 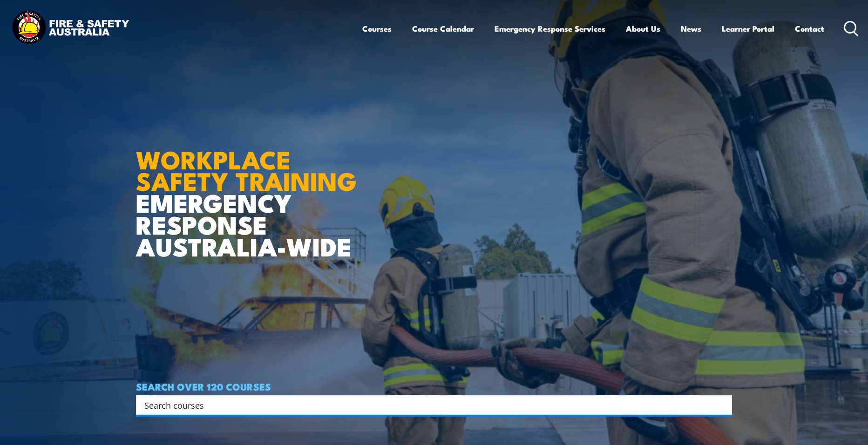 What do you see at coordinates (809, 29) in the screenshot?
I see `a: Contact` at bounding box center [809, 29].